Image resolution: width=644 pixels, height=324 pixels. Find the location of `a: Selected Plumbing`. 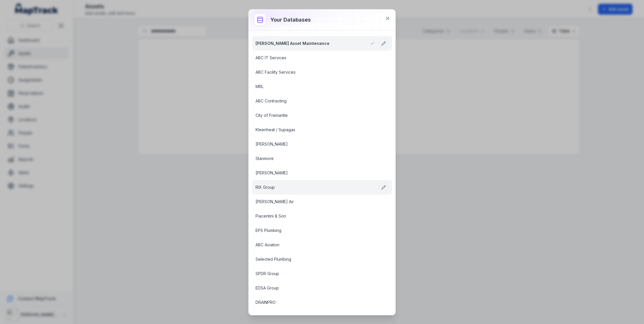

a: Selected Plumbing is located at coordinates (315, 259).